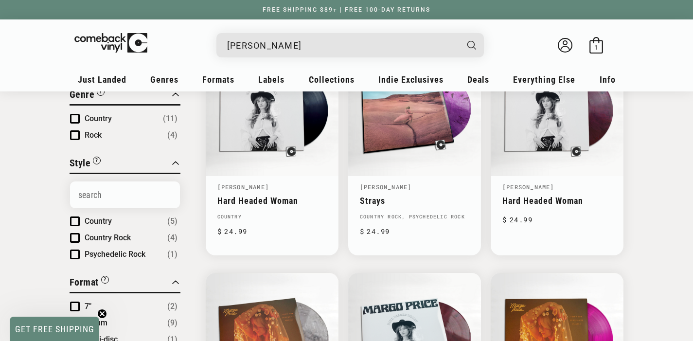 The width and height of the screenshot is (693, 341). I want to click on button: Search, so click(472, 45).